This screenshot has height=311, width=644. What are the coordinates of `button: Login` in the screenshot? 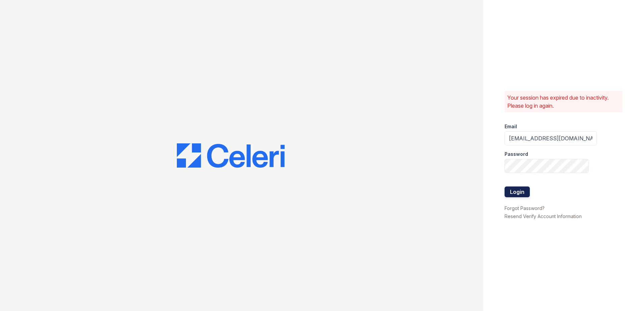 It's located at (517, 192).